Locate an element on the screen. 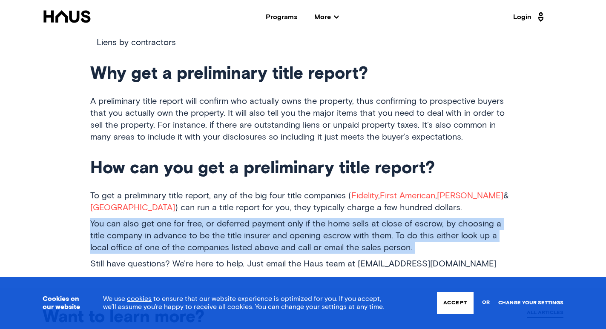  span: We use to ensure that our website experience is optimized for you. If you accept, we’ll assume yo... is located at coordinates (244, 303).